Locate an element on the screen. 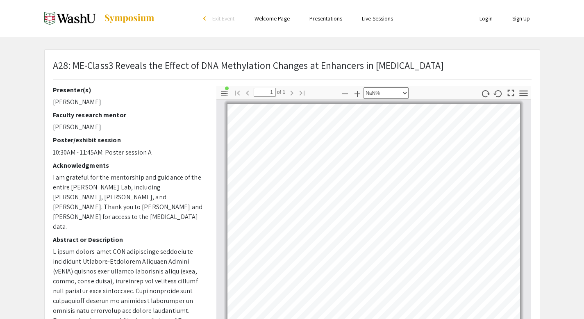  a: Presentations is located at coordinates (326, 18).